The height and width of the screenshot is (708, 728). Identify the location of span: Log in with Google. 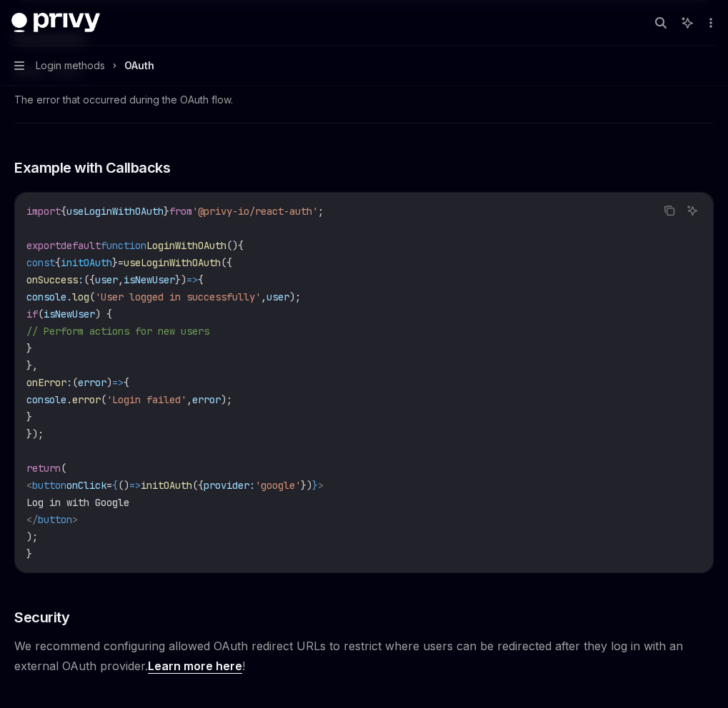
(78, 502).